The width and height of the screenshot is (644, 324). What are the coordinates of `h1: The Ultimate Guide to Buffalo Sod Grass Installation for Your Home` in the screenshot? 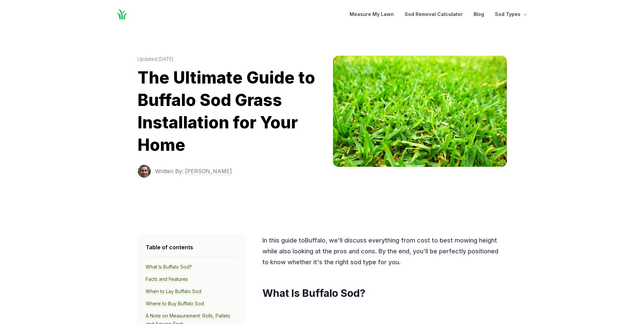 It's located at (230, 111).